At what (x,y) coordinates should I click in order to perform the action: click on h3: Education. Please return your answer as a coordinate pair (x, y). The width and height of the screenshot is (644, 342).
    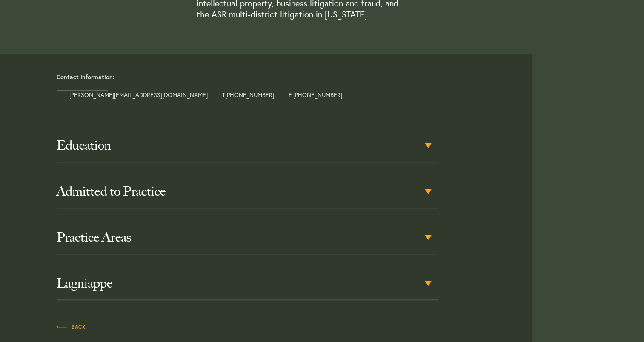
    Looking at the image, I should click on (247, 145).